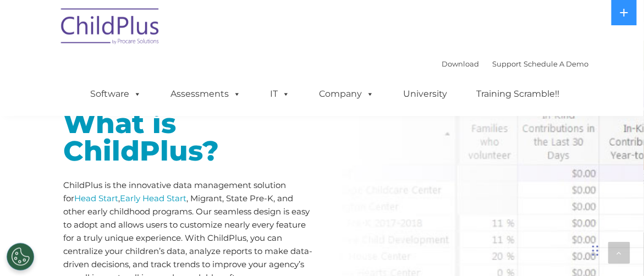  Describe the element at coordinates (97, 198) in the screenshot. I see `a: Head Start` at that location.